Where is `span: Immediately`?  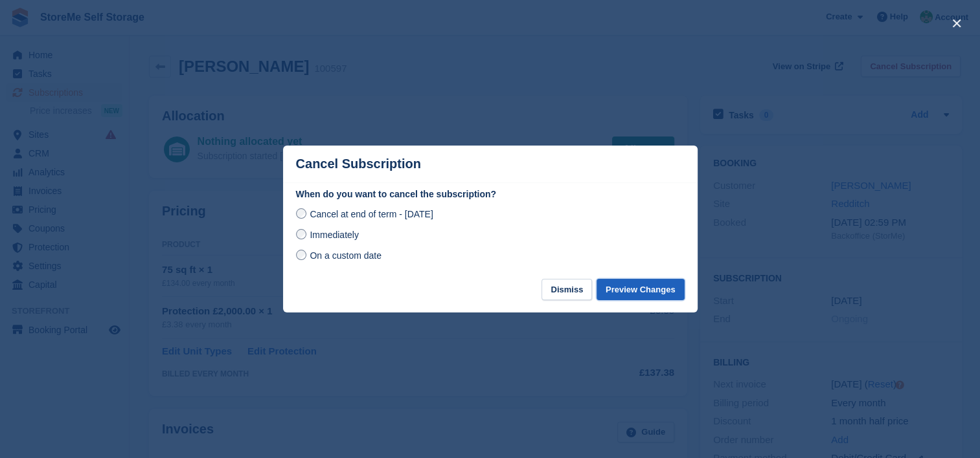 span: Immediately is located at coordinates (334, 235).